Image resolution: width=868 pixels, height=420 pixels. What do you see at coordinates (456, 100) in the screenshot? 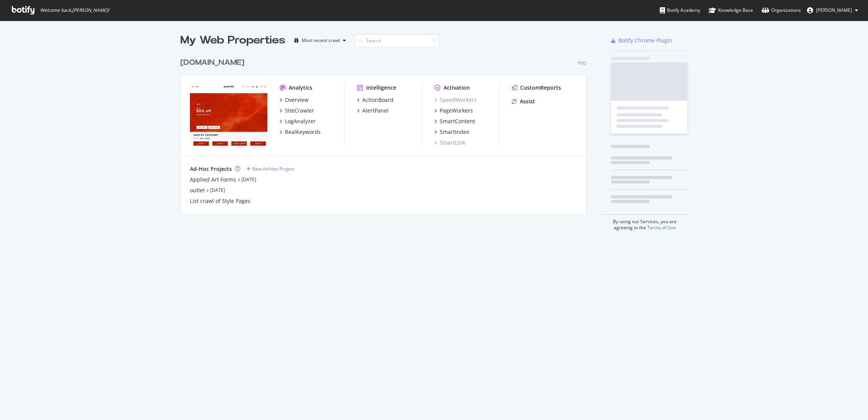
I see `a: SpeedWorkers` at bounding box center [456, 100].